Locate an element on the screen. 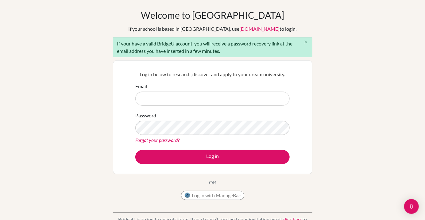  div: If your have a valid BridgeU account, you will receive a password recovery link at the email addr... is located at coordinates (213, 47).